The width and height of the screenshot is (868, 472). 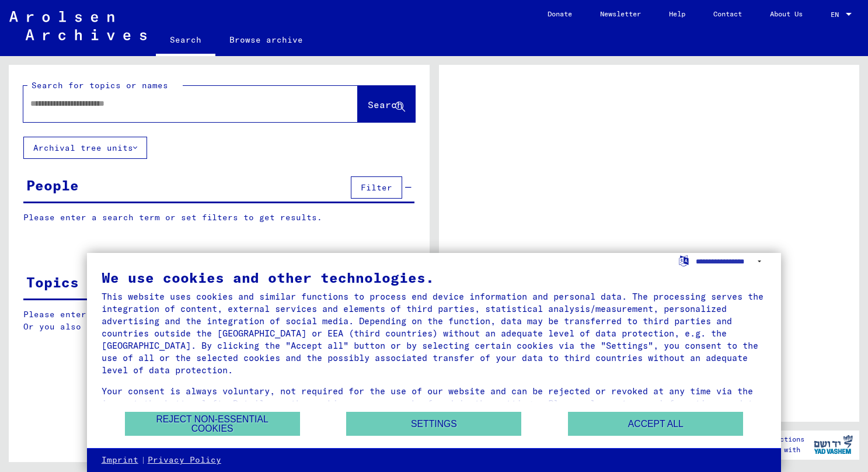 What do you see at coordinates (100, 85) in the screenshot?
I see `mat-label: Search for topics or names` at bounding box center [100, 85].